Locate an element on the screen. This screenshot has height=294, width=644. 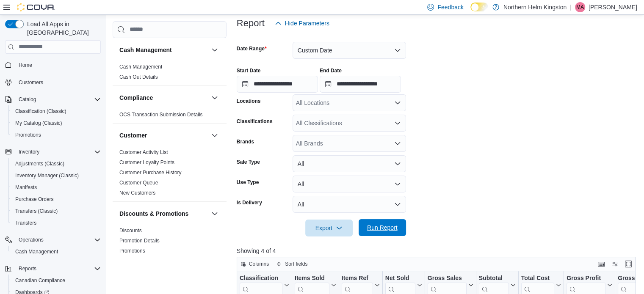
span: Sort fields is located at coordinates (296, 264).